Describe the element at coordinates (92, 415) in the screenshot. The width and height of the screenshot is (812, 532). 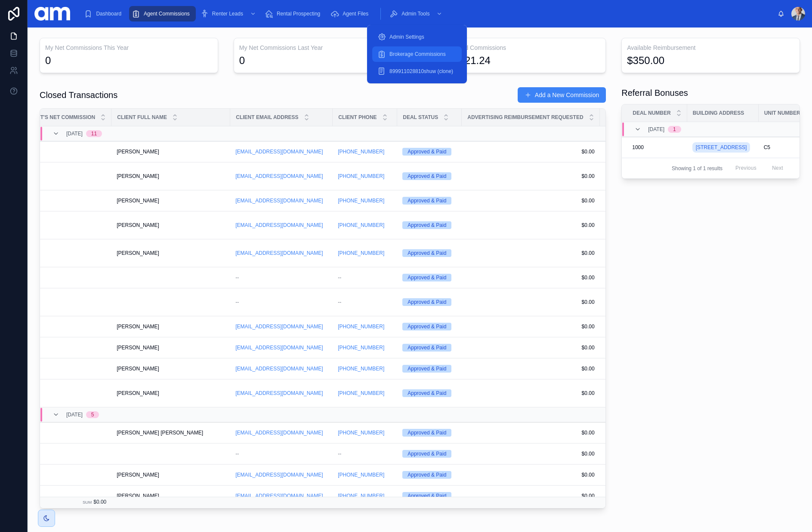
I see `div: 5` at that location.